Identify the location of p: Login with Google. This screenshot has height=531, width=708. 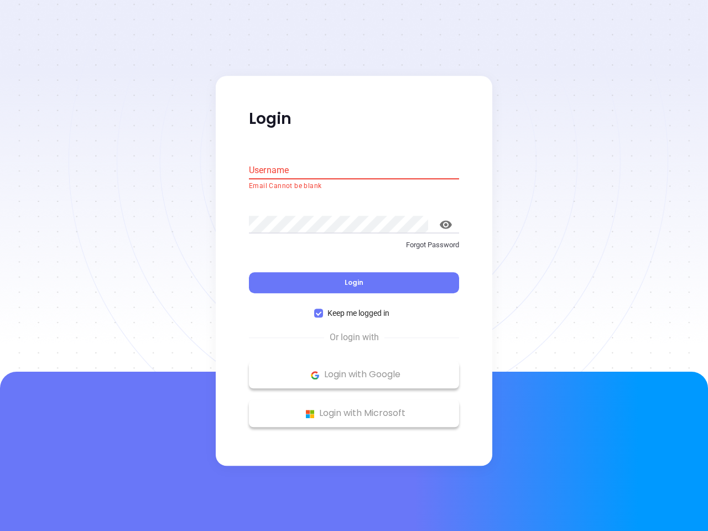
(354, 375).